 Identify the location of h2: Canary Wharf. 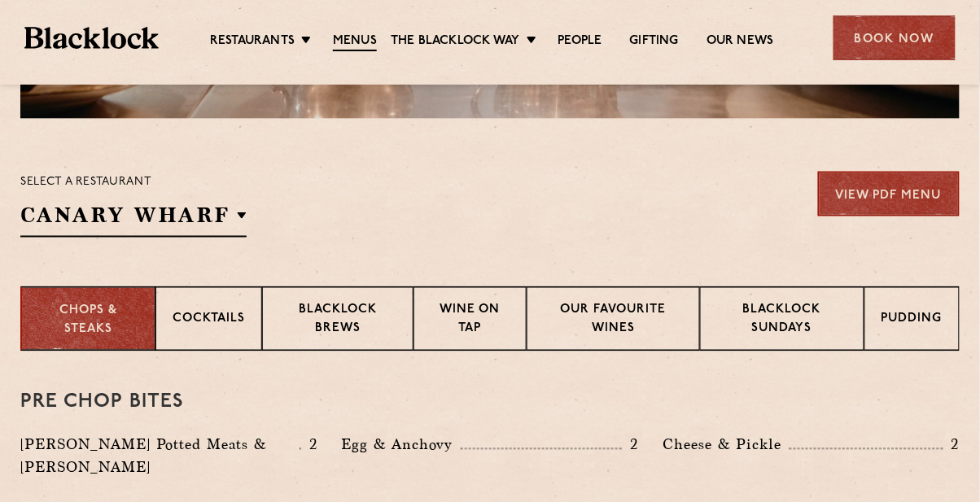
(133, 219).